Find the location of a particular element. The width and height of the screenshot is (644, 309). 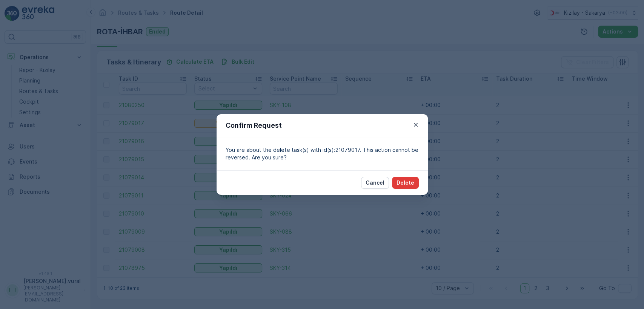

button: Delete is located at coordinates (405, 183).